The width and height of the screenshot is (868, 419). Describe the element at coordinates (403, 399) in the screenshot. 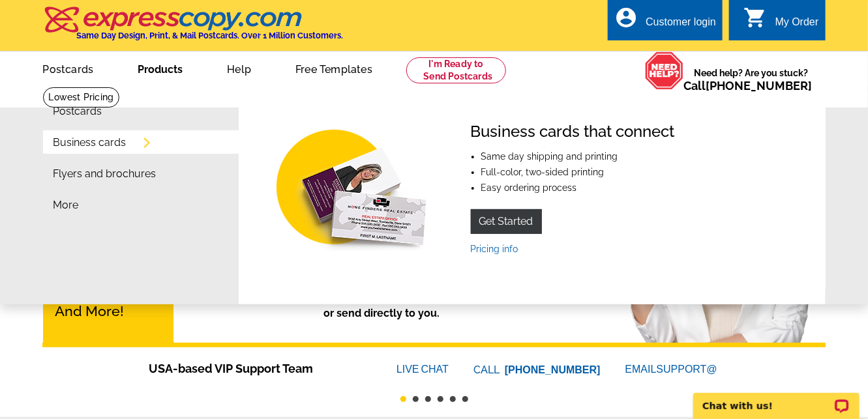

I see `button: 1 of 6` at that location.